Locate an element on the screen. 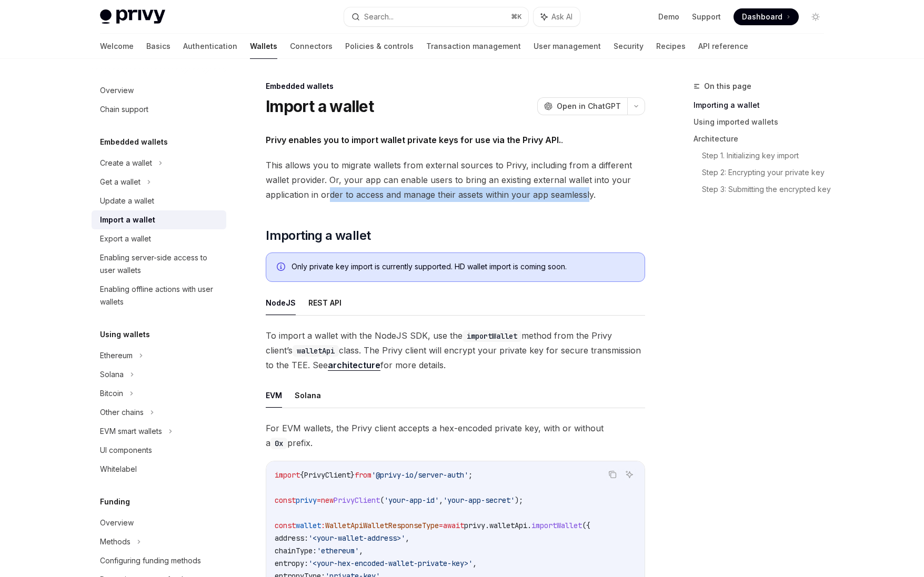  a: Step 3: Submitting the encrypted key is located at coordinates (767, 189).